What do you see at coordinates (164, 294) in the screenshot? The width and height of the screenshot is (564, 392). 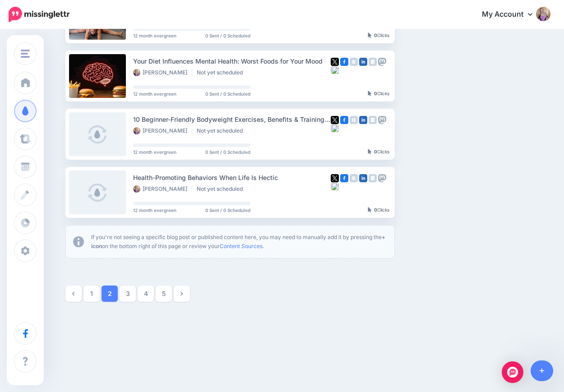 I see `a: 5` at bounding box center [164, 294].